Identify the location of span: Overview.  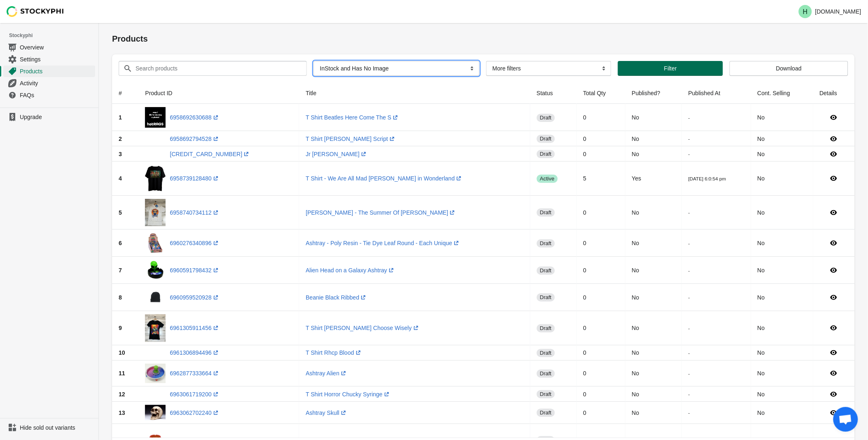
(56, 47).